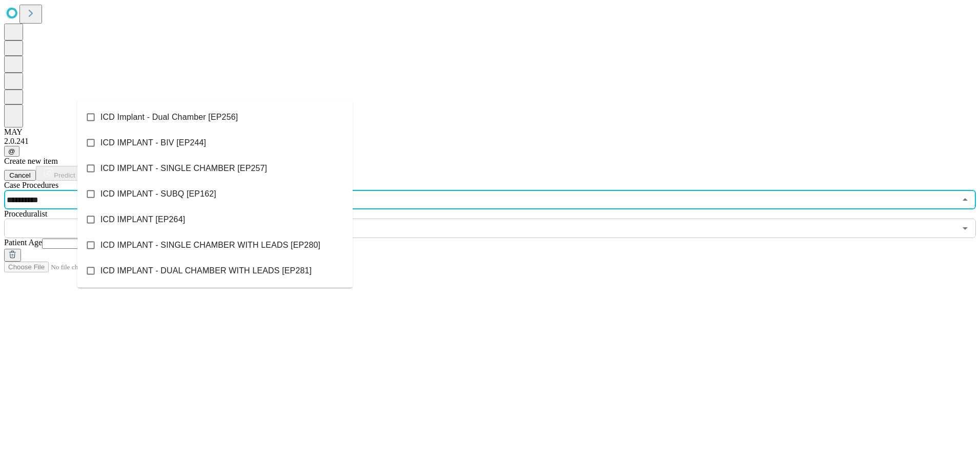  What do you see at coordinates (490, 141) in the screenshot?
I see `div: 2.0.241` at bounding box center [490, 141].